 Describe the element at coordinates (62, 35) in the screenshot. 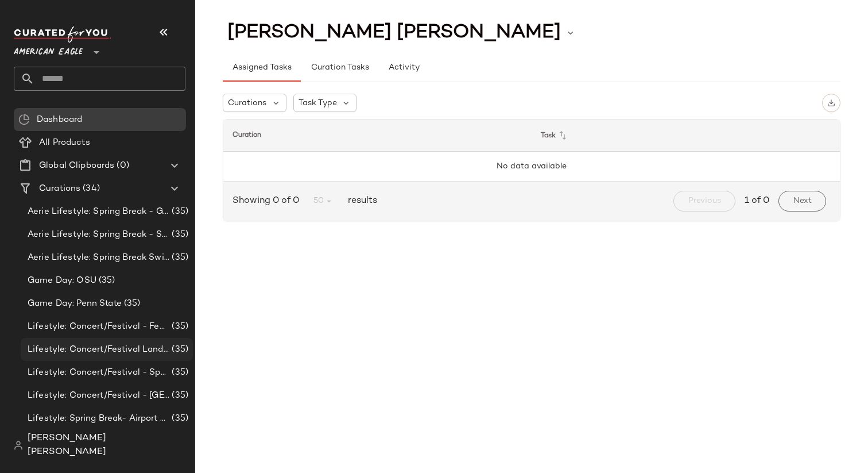

I see `img: cfy_white_logo.C9jOOHJF.svg` at that location.